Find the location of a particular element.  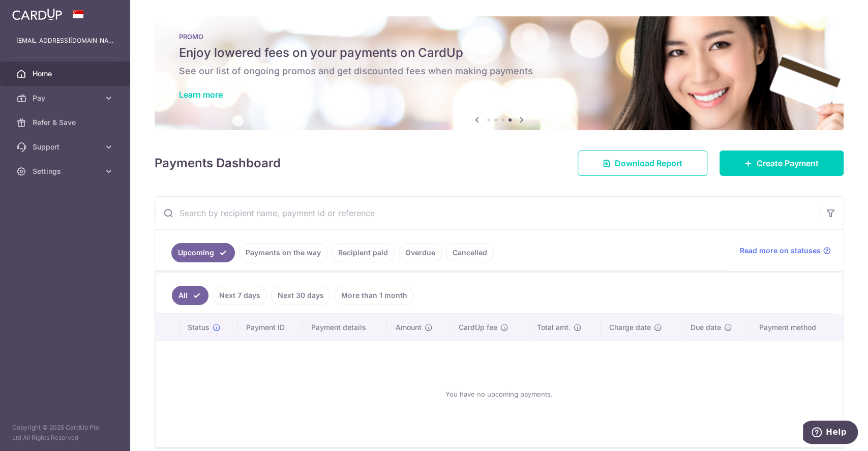

span: Support is located at coordinates (66, 146).